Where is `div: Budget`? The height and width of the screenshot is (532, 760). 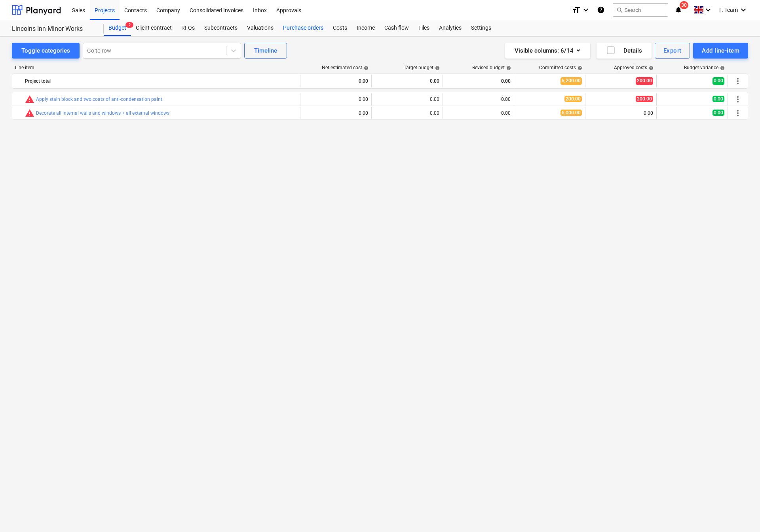
div: Budget is located at coordinates (117, 28).